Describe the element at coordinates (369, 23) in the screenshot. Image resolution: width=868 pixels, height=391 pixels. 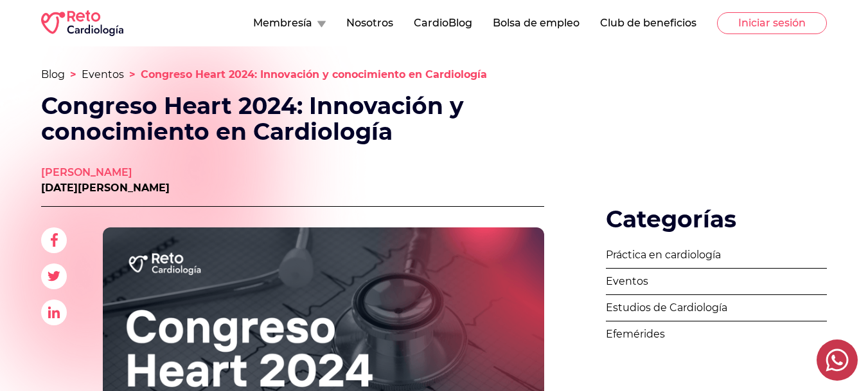
I see `a: Nosotros` at that location.